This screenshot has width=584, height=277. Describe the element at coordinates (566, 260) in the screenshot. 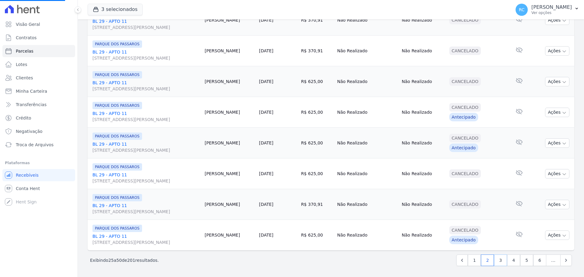

I see `a: Next` at that location.